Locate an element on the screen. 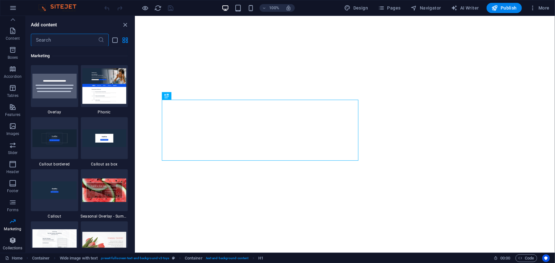  button: More is located at coordinates (539, 8).